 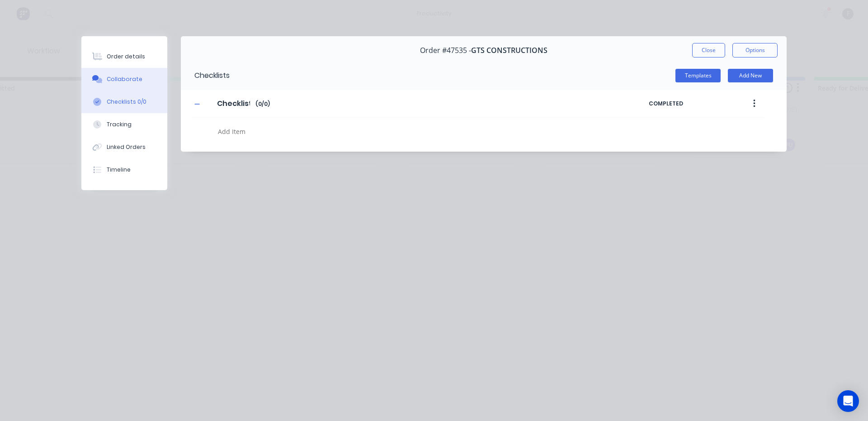 I want to click on button: Checklists 0/0, so click(x=125, y=102).